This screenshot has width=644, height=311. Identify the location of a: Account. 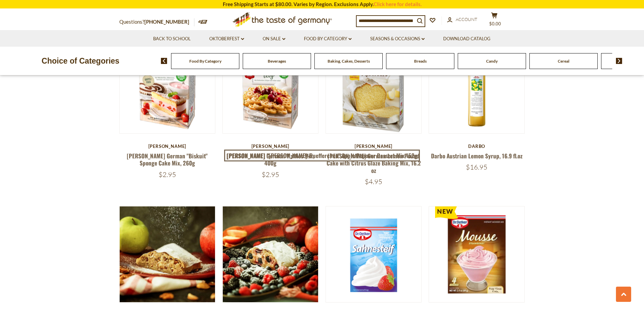
(462, 19).